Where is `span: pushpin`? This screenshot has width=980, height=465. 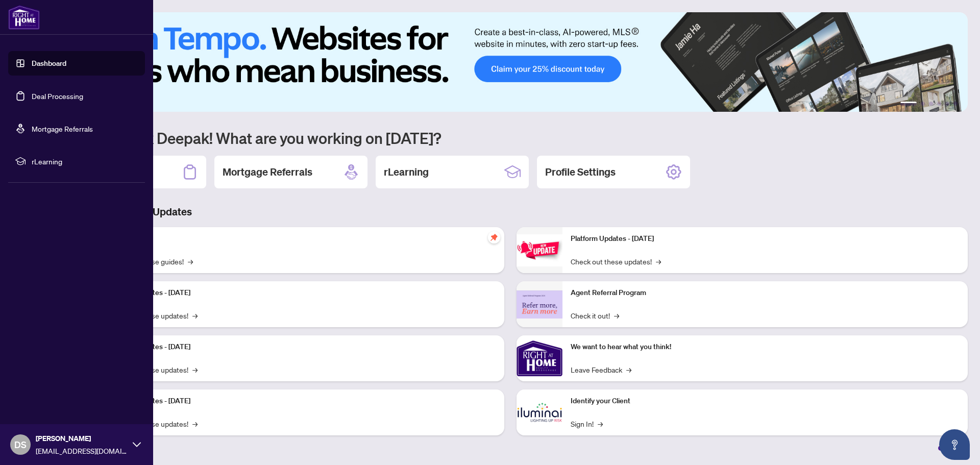
span: pushpin is located at coordinates (494, 237).